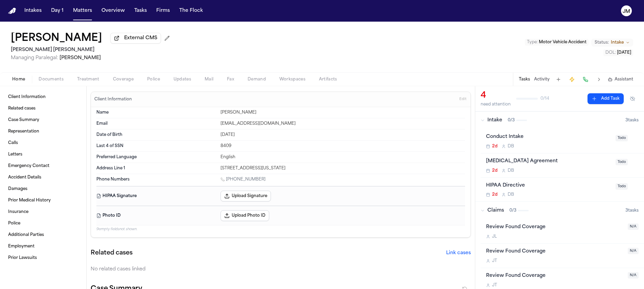  I want to click on span: External CMS, so click(141, 38).